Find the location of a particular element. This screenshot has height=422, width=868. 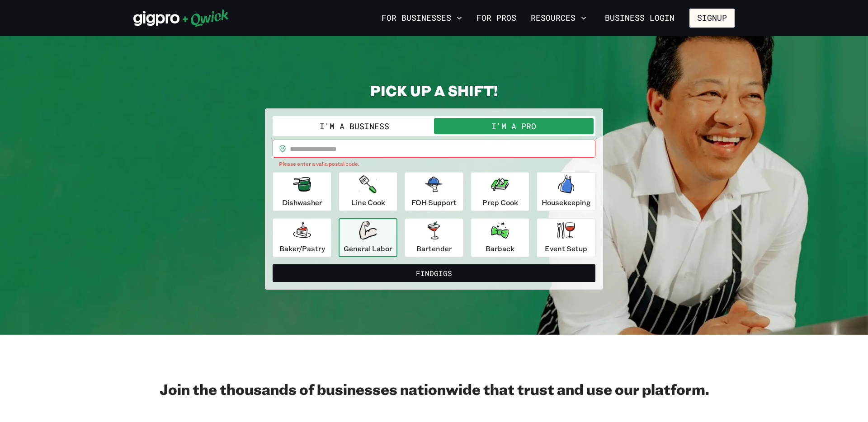

button: Event Setup is located at coordinates (566, 238).